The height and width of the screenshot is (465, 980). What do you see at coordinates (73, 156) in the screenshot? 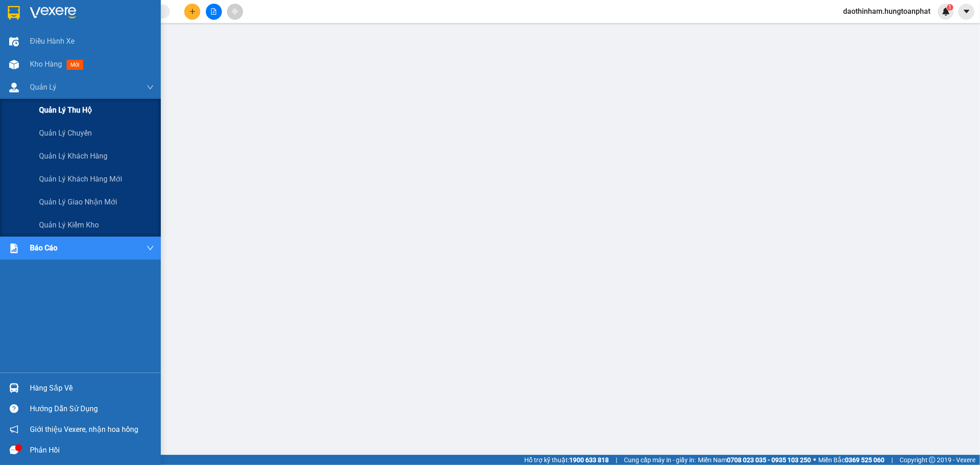
I see `span: Quản lý khách hàng` at bounding box center [73, 156].